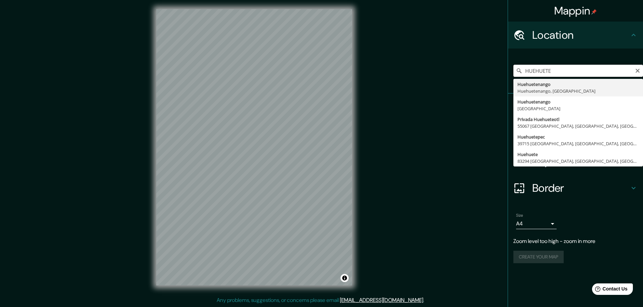 The height and width of the screenshot is (307, 643). What do you see at coordinates (581, 35) in the screenshot?
I see `h4: Location` at bounding box center [581, 35].